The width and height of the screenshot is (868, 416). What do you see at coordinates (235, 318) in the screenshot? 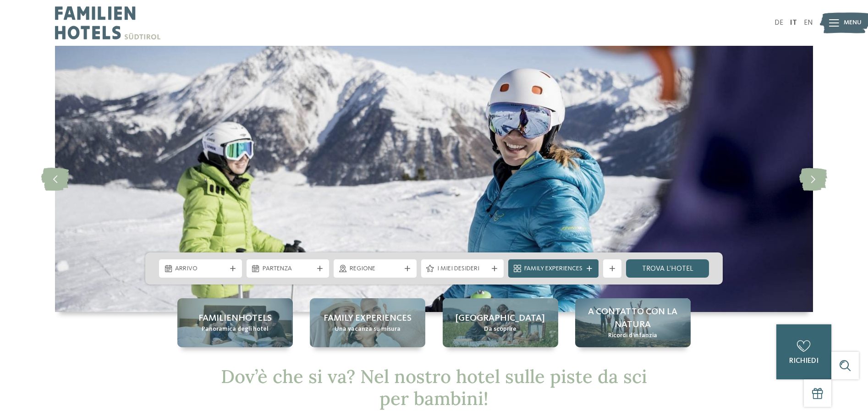
I see `span: Familienhotels` at bounding box center [235, 318].